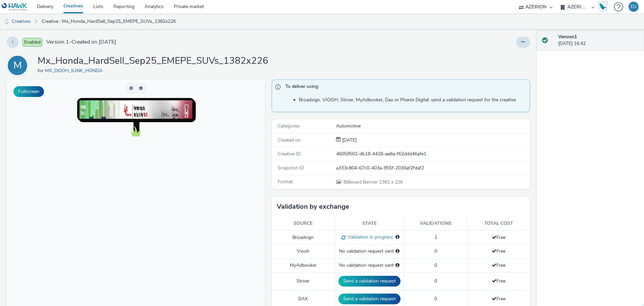 This screenshot has height=306, width=644. What do you see at coordinates (109, 21) in the screenshot?
I see `a: Creative : Mx_Honda_HardSell_Sep25_EMEPE_SUVs_1382x226` at bounding box center [109, 21].